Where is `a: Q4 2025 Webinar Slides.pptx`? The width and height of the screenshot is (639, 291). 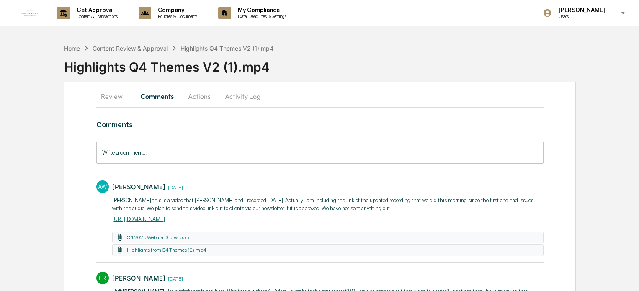 a: Q4 2025 Webinar Slides.pptx is located at coordinates (158, 237).